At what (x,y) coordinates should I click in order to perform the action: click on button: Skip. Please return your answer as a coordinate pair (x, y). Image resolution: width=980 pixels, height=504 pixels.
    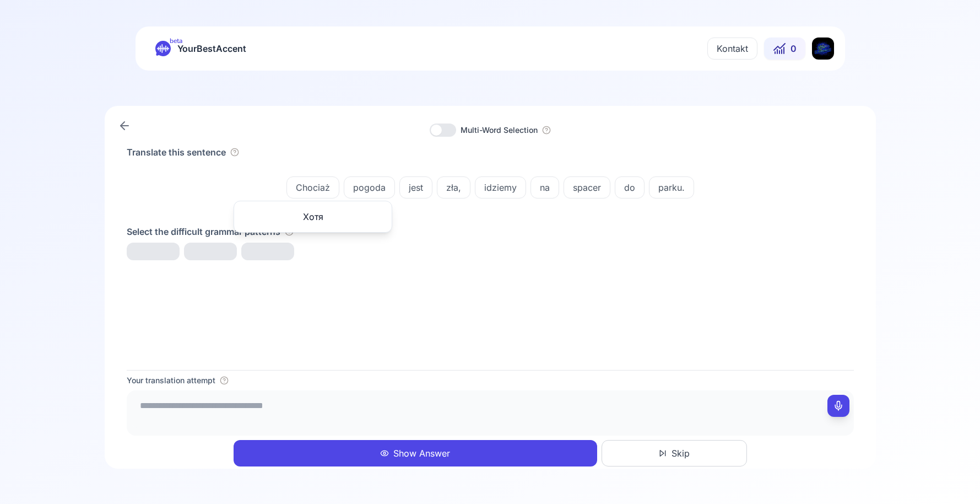
    Looking at the image, I should click on (674, 453).